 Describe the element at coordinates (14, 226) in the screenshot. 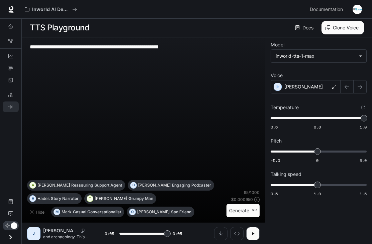

I see `span: Dark mode toggle` at that location.